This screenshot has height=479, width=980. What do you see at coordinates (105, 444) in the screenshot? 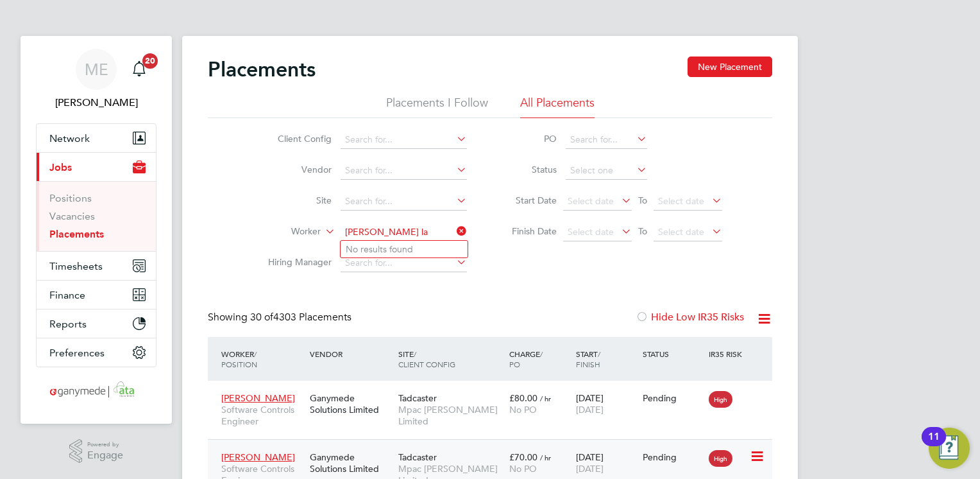
I see `span: Powered by` at bounding box center [105, 444].